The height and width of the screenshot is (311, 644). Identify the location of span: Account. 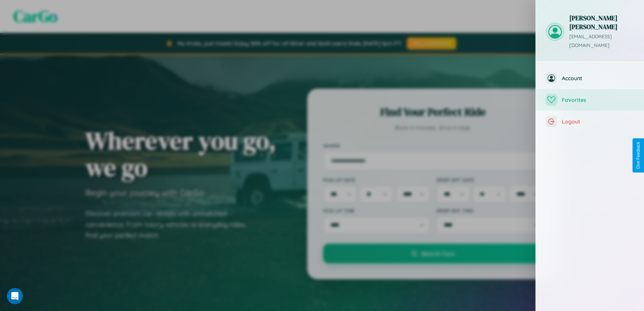
(598, 78).